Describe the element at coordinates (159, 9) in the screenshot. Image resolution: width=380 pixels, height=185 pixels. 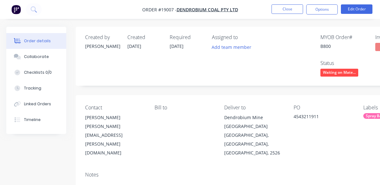
I see `span: Order #19007 -` at that location.